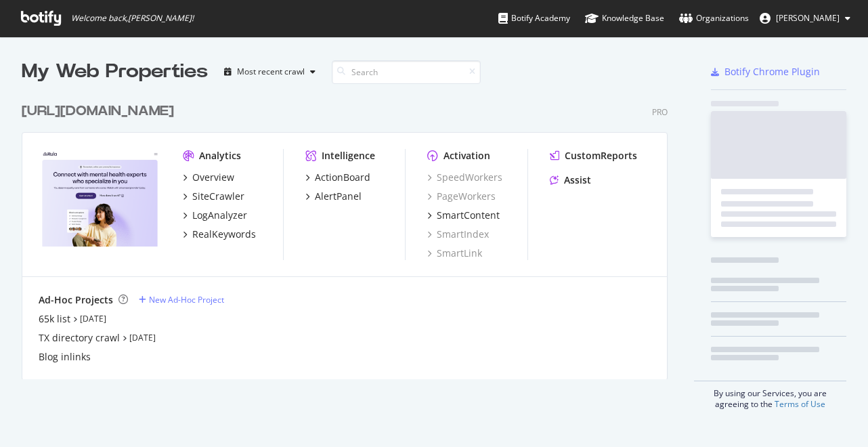 Image resolution: width=868 pixels, height=447 pixels. Describe the element at coordinates (406, 72) in the screenshot. I see `input: Search` at that location.